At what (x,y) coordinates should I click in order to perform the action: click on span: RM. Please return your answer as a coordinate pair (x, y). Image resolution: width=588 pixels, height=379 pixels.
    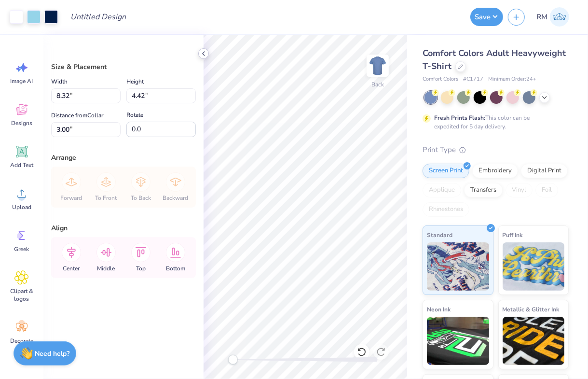
    Looking at the image, I should click on (541, 17).